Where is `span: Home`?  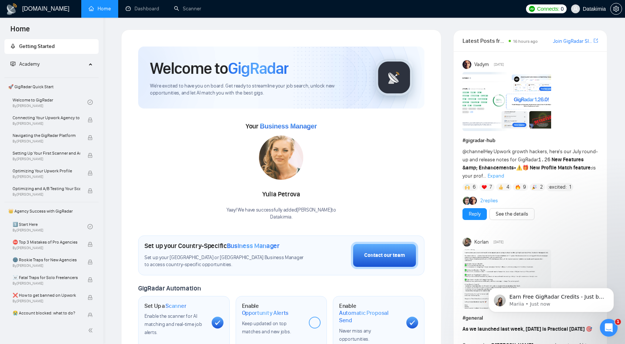 span: Home is located at coordinates (20, 31).